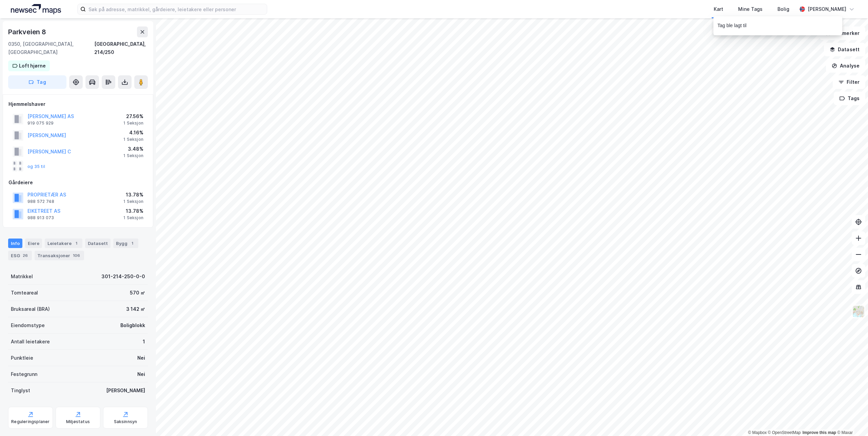 The width and height of the screenshot is (868, 436). I want to click on div: Eiere, so click(34, 243).